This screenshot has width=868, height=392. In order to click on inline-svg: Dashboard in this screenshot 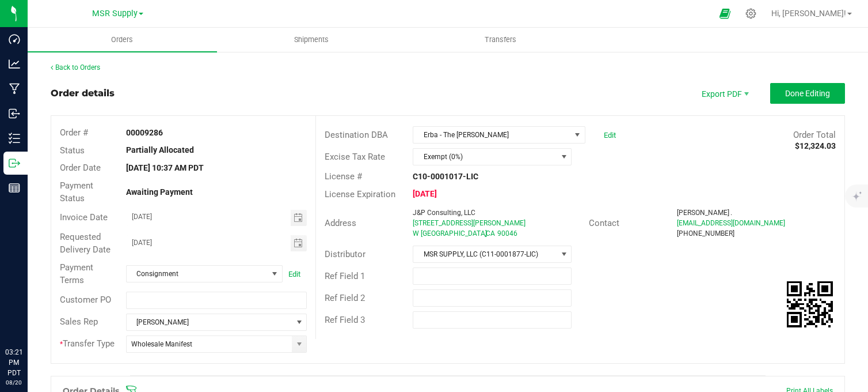, I will do `click(14, 39)`.